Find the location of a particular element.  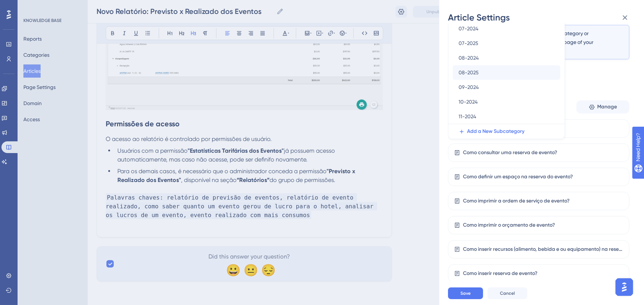

button: Open AI Assistant Launcher is located at coordinates (11, 11).